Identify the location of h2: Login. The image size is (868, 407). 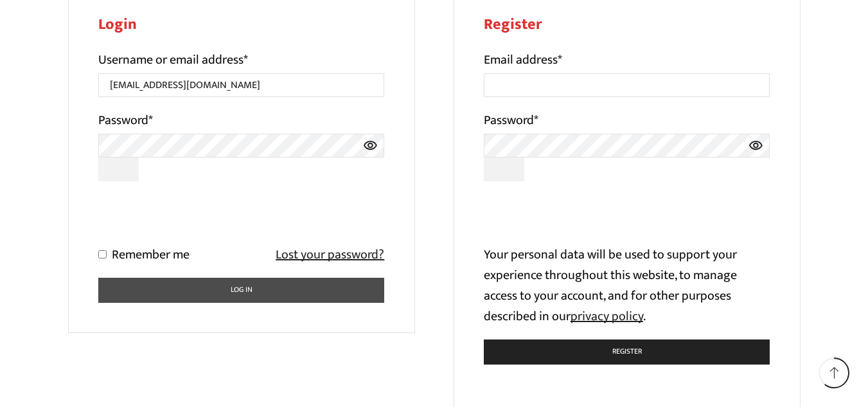
(242, 24).